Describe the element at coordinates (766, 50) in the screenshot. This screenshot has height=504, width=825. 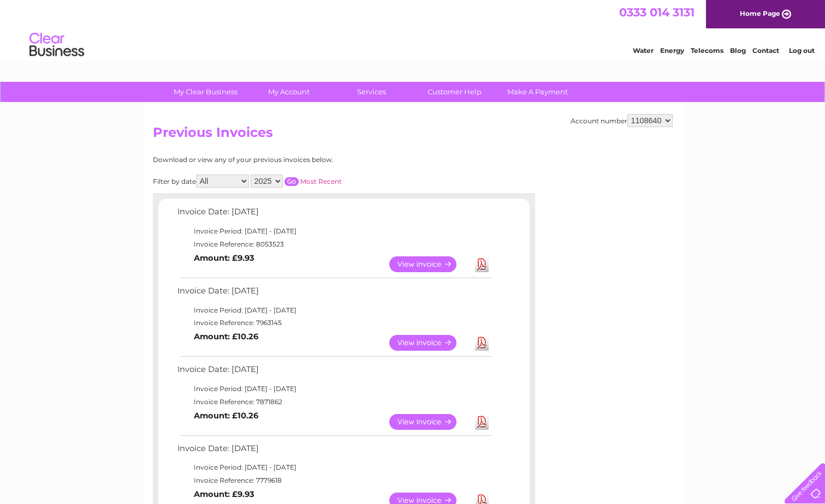
I see `a: Contact` at that location.